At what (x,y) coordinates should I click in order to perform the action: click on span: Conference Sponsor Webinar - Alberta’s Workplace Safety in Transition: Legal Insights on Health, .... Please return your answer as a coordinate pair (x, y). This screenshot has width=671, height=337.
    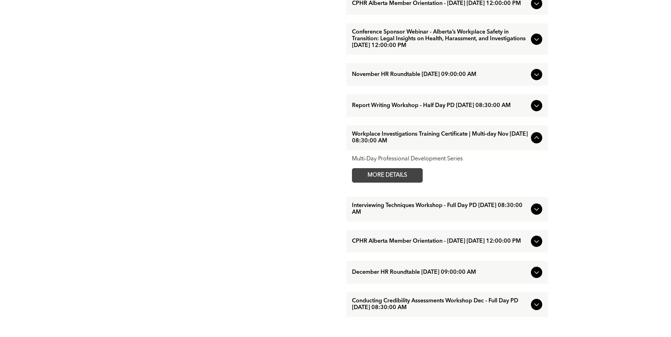
    Looking at the image, I should click on (440, 39).